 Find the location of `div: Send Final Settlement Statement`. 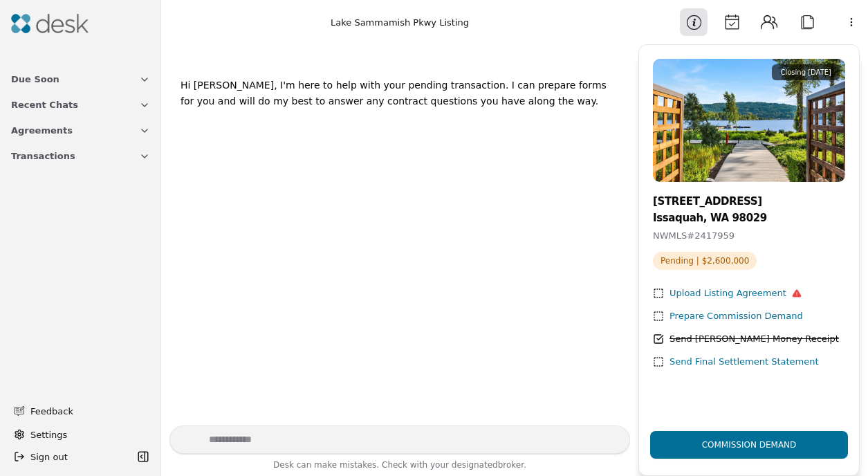

div: Send Final Settlement Statement is located at coordinates (745, 362).